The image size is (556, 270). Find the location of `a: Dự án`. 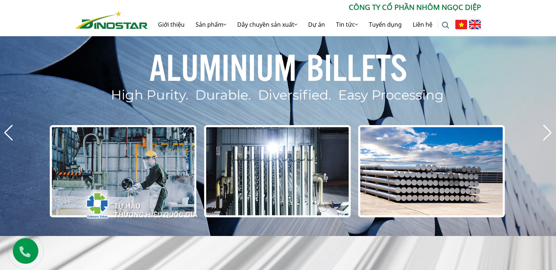

a: Dự án is located at coordinates (316, 24).